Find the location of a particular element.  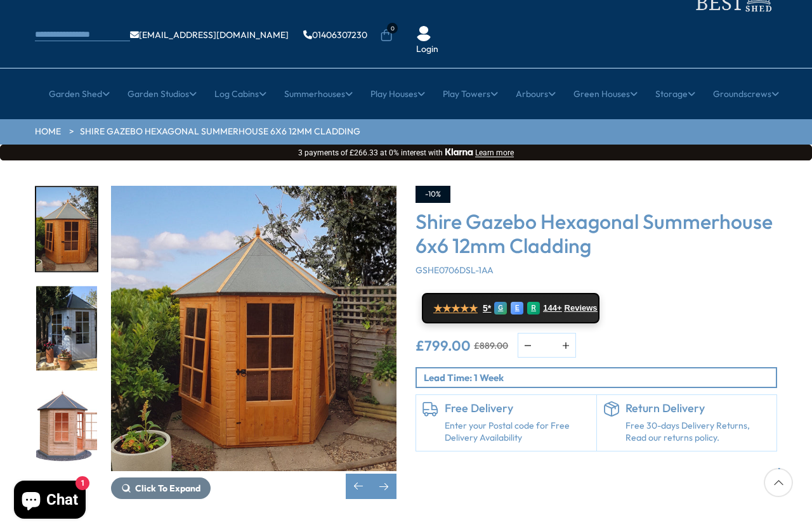

a: Play Towers is located at coordinates (470, 93).